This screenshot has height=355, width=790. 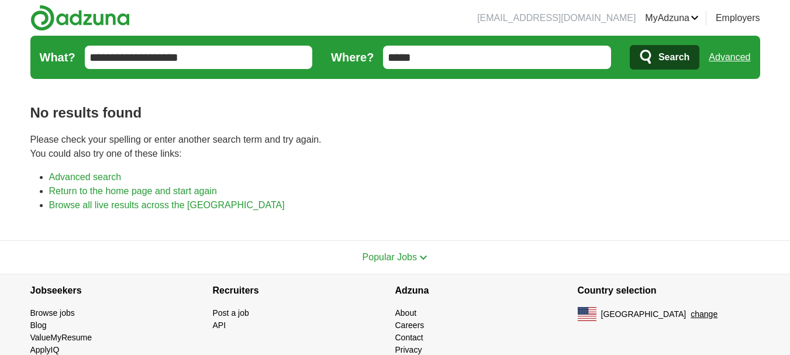 What do you see at coordinates (669, 291) in the screenshot?
I see `h4: Country selection` at bounding box center [669, 291].